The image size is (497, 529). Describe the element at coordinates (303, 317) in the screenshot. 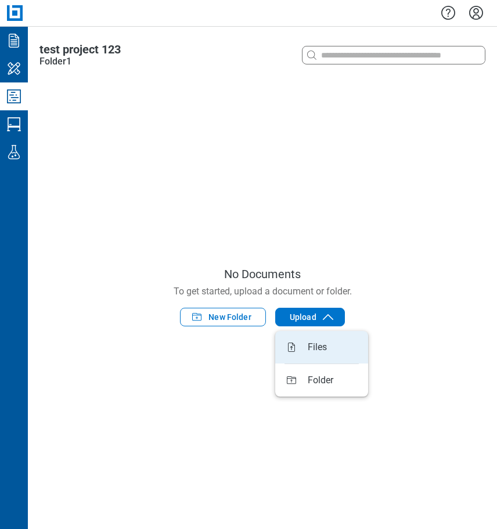

I see `span: Upload` at that location.